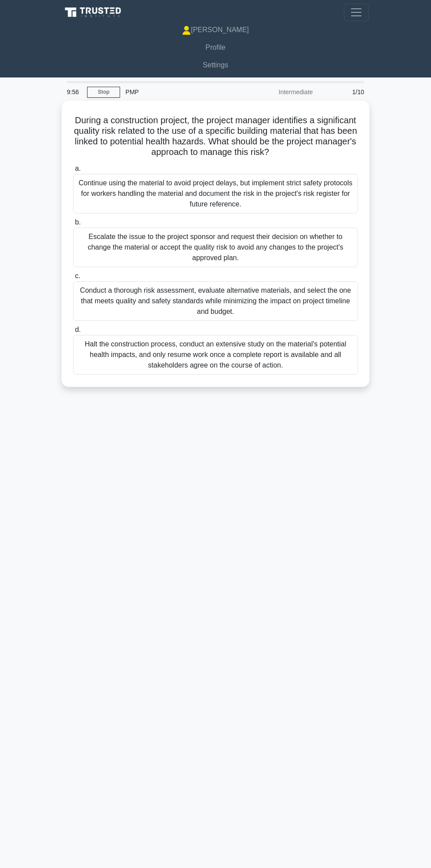 The height and width of the screenshot is (868, 431). Describe the element at coordinates (180, 92) in the screenshot. I see `div: PMP` at that location.